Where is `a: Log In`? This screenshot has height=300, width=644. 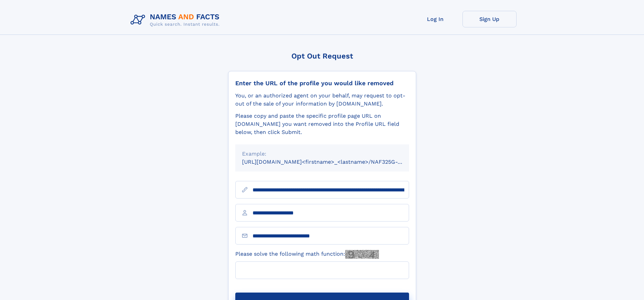
a: Log In is located at coordinates (435, 19).